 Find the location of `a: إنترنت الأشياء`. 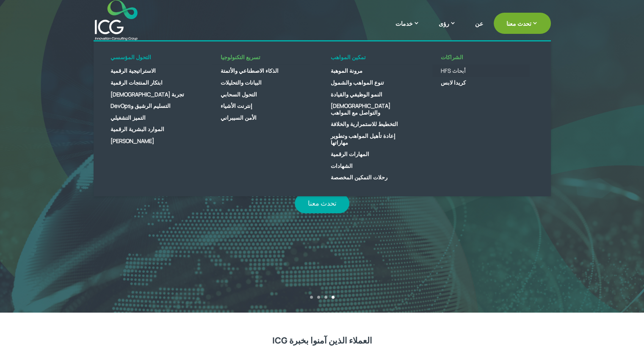

a: إنترنت الأشياء is located at coordinates (261, 106).